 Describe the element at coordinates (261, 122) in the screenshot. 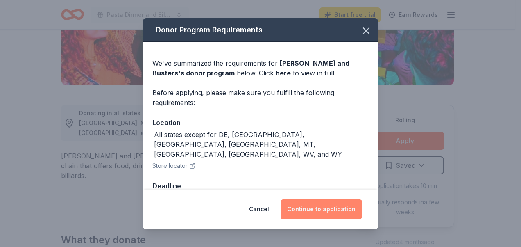

I see `div: Location` at that location.